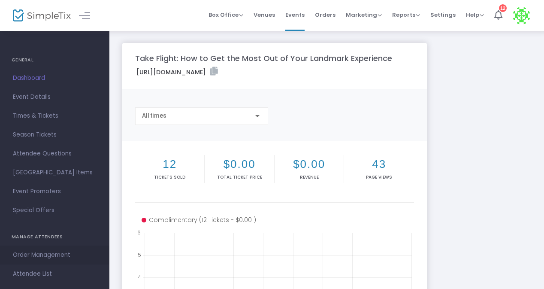 This screenshot has height=289, width=544. I want to click on span: Box Office, so click(226, 15).